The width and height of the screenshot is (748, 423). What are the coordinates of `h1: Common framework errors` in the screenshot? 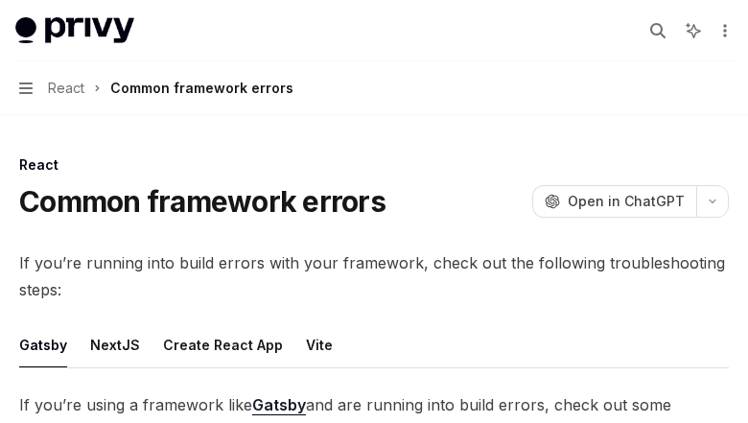 It's located at (202, 201).